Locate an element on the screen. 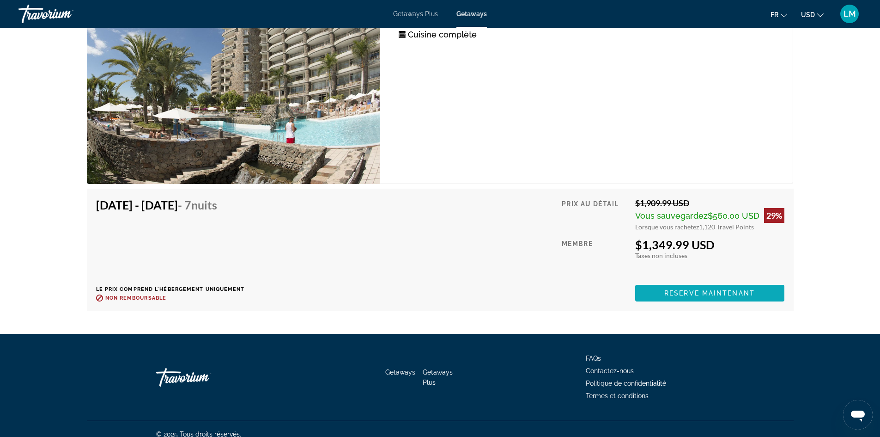  div: Membre is located at coordinates (595, 257).